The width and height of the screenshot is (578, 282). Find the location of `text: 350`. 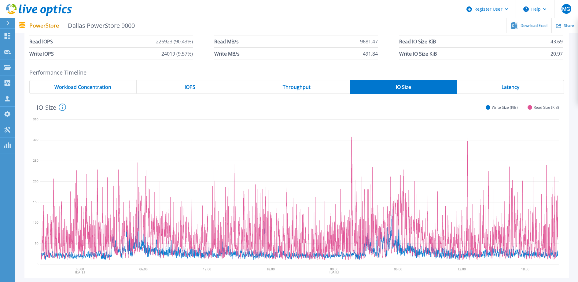

text: 350 is located at coordinates (36, 119).